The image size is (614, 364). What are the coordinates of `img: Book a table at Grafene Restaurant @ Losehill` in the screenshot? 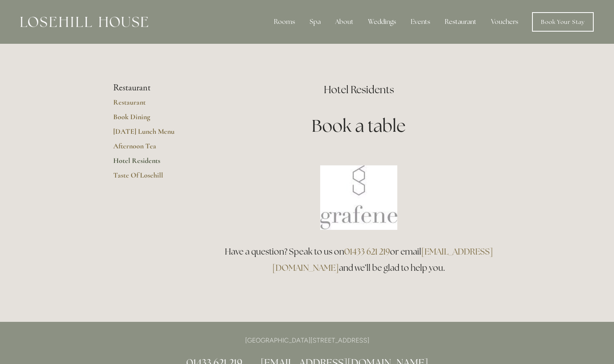 It's located at (358, 197).